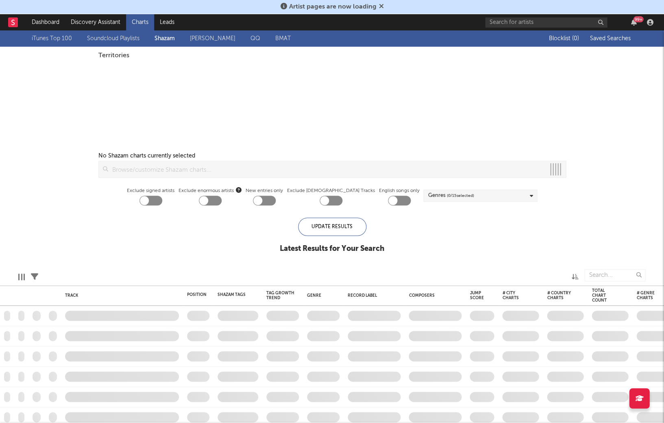  Describe the element at coordinates (232, 295) in the screenshot. I see `div: Shazam Tags` at that location.